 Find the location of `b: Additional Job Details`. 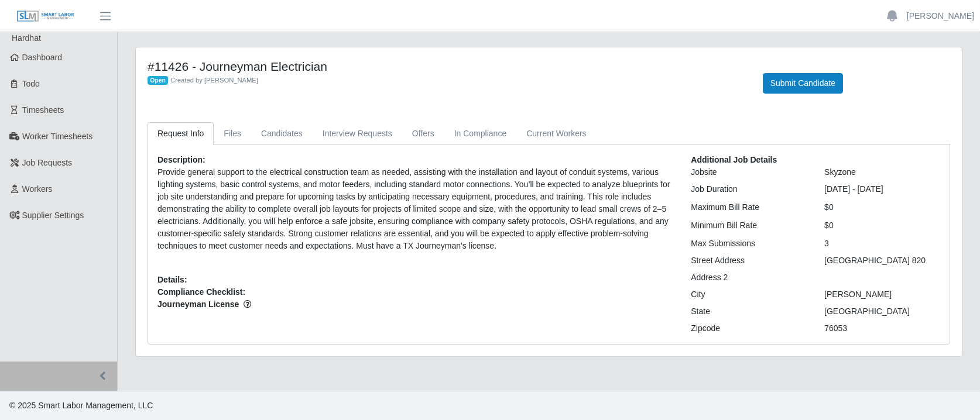

b: Additional Job Details is located at coordinates (733, 160).